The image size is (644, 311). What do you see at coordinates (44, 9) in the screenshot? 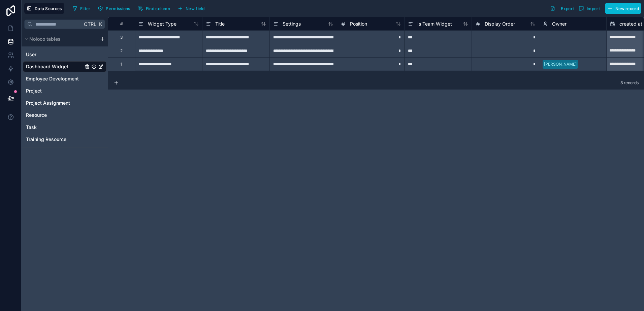
I see `button: Data Sources` at bounding box center [44, 9].